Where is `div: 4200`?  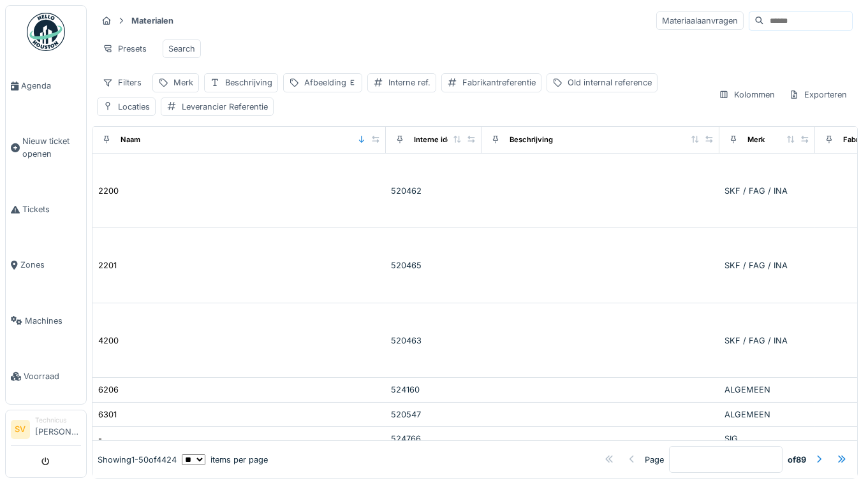
div: 4200 is located at coordinates (109, 341).